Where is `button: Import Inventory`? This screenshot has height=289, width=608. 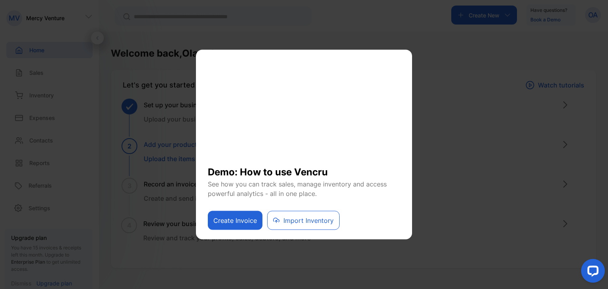 button: Import Inventory is located at coordinates (303, 220).